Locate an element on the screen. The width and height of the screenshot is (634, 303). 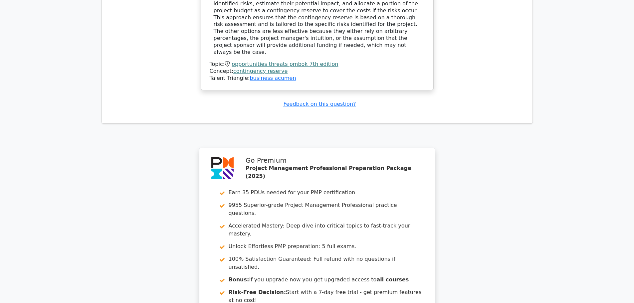
div: Topic: is located at coordinates (317, 64).